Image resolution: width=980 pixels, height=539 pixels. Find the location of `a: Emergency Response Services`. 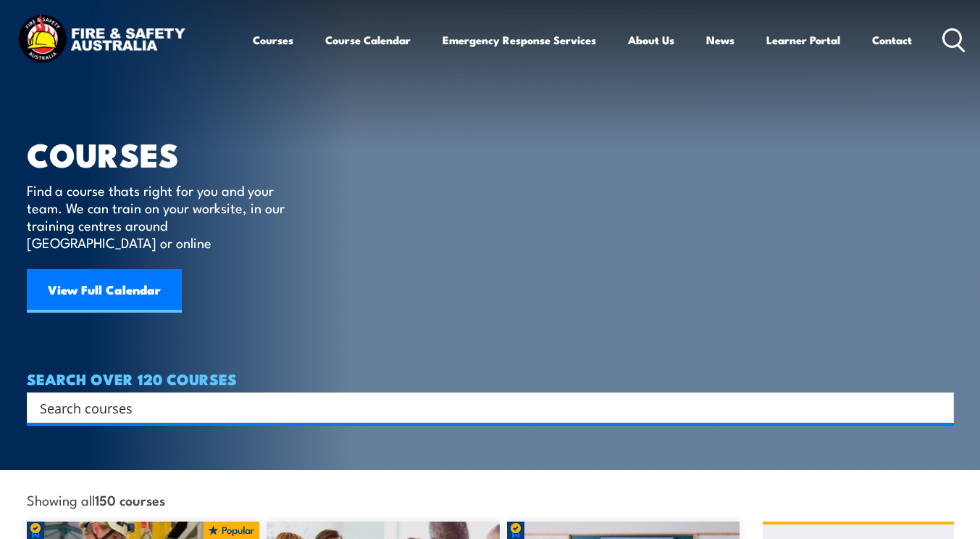

a: Emergency Response Services is located at coordinates (520, 40).